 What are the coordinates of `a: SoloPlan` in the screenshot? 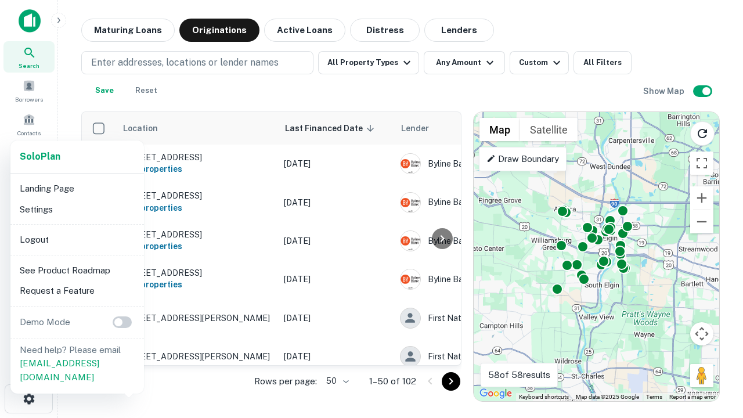 It's located at (40, 157).